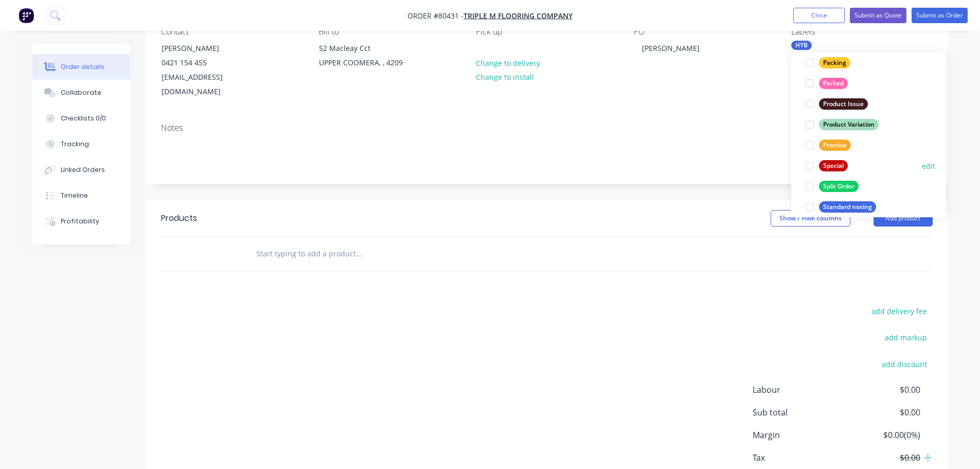 The height and width of the screenshot is (469, 980). Describe the element at coordinates (82, 144) in the screenshot. I see `button: Tracking` at that location.